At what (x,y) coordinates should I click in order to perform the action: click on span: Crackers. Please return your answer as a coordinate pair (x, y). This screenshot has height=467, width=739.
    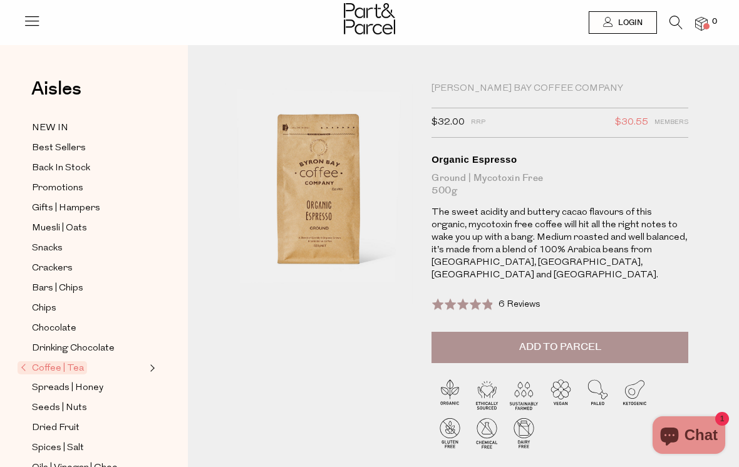
    Looking at the image, I should click on (52, 269).